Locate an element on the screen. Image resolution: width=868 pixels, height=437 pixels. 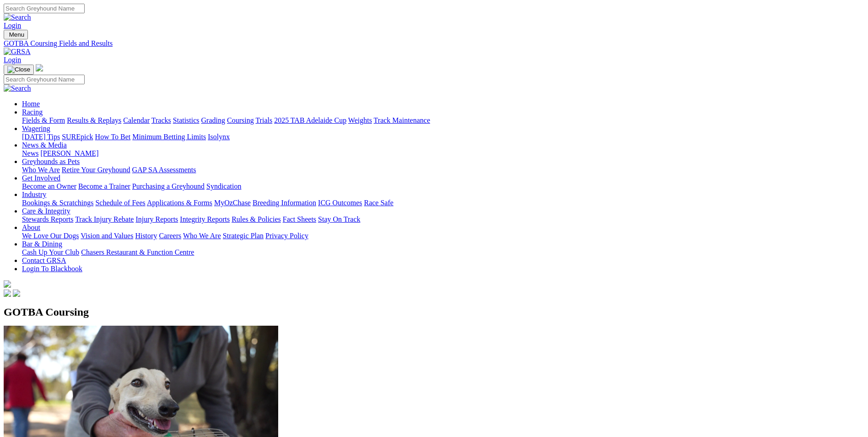
a: Track Maintenance is located at coordinates (402, 120).